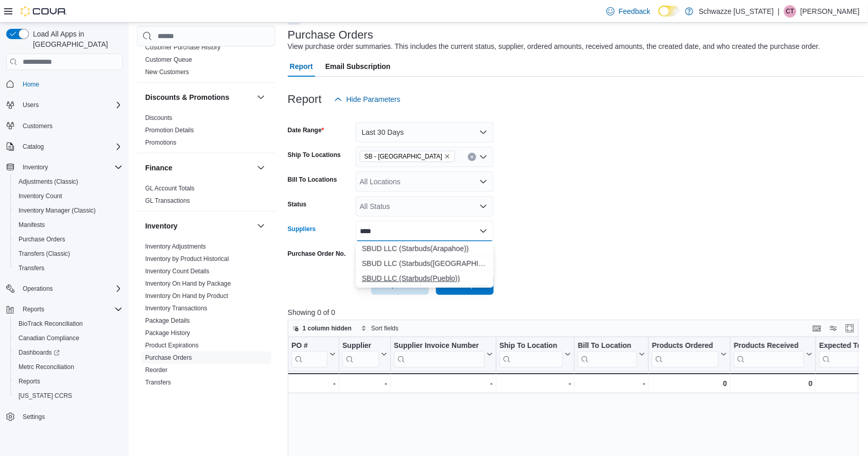  I want to click on a: Adjustments (Classic), so click(48, 181).